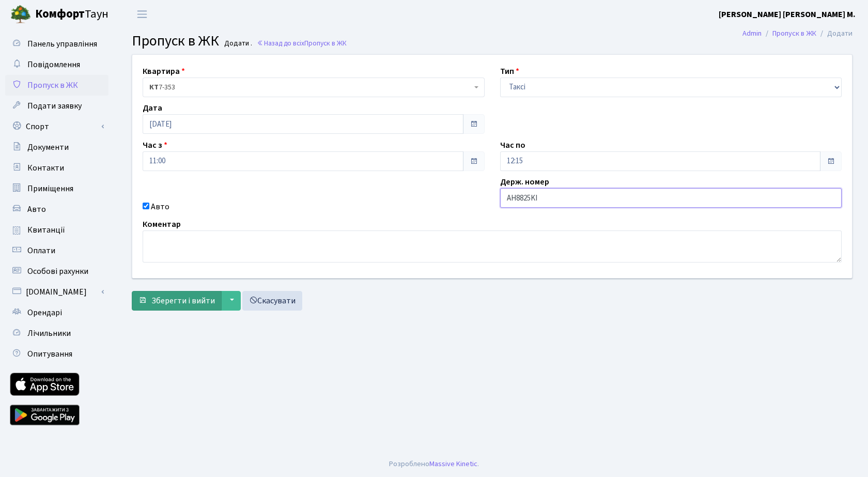  Describe the element at coordinates (57, 271) in the screenshot. I see `a: Особові рахунки` at that location.